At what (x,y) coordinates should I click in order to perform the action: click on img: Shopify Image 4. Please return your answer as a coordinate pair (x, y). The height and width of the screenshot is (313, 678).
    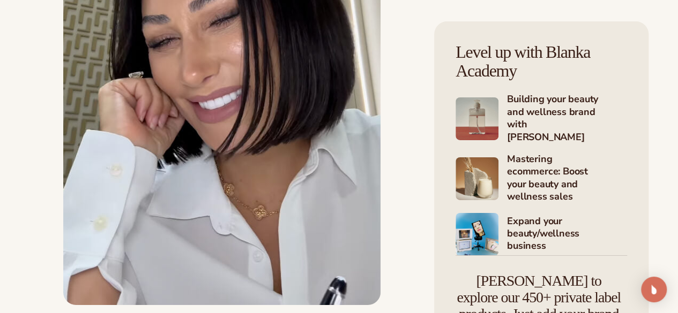
    Looking at the image, I should click on (477, 179).